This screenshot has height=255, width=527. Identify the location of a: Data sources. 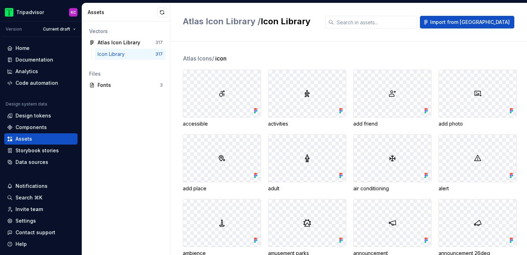
(41, 162).